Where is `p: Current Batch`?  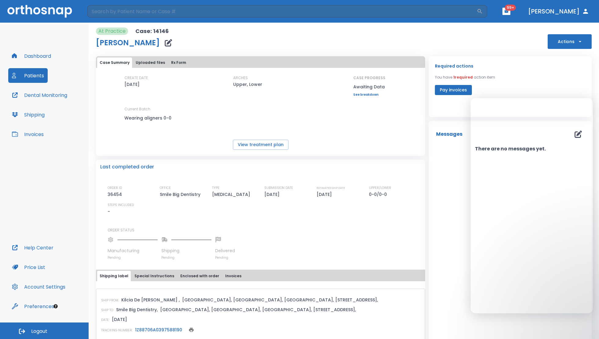 p: Current Batch is located at coordinates (152, 109).